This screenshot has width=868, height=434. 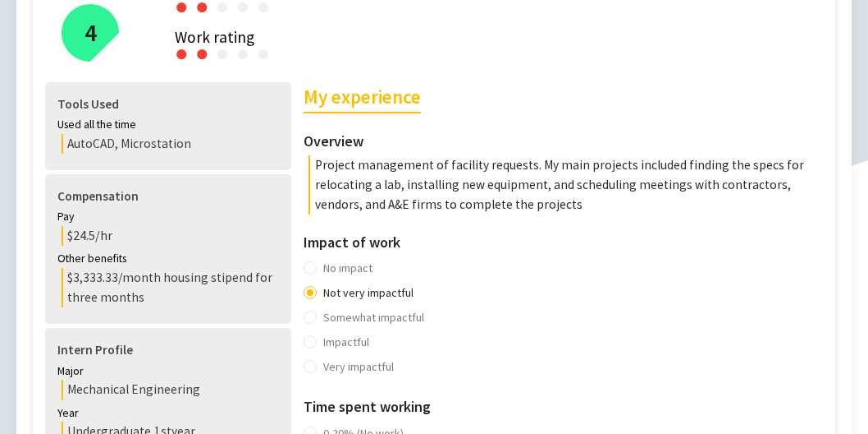 I want to click on div: Other benefits, so click(x=168, y=259).